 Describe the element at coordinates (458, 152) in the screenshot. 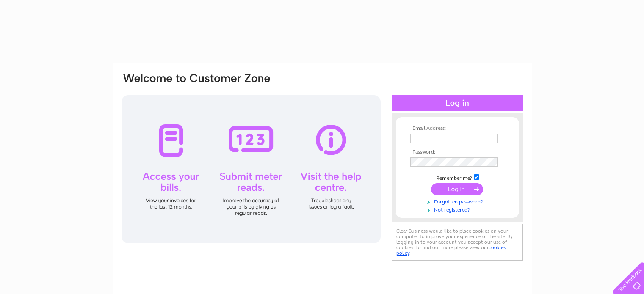

I see `th: Password:` at that location.